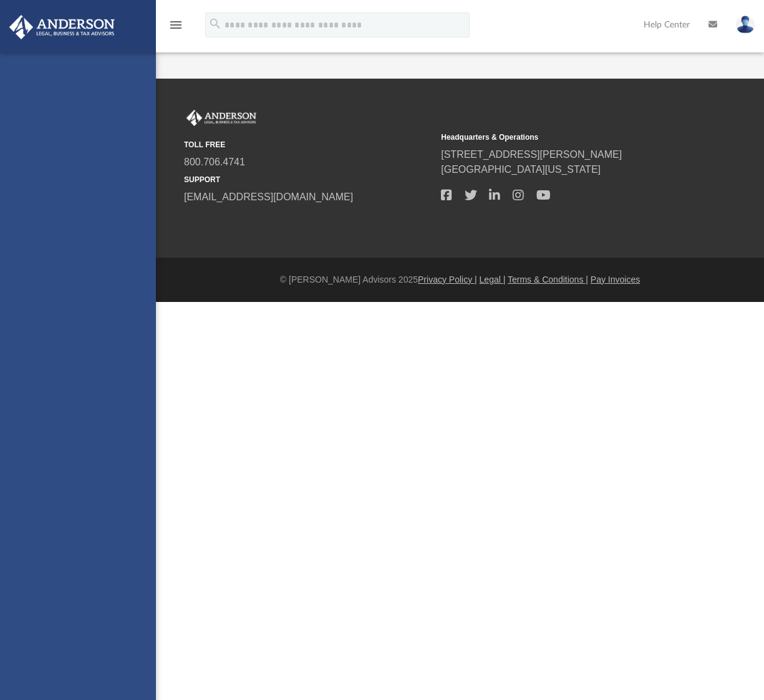 This screenshot has height=700, width=764. Describe the element at coordinates (565, 137) in the screenshot. I see `small: Headquarters & Operations` at that location.